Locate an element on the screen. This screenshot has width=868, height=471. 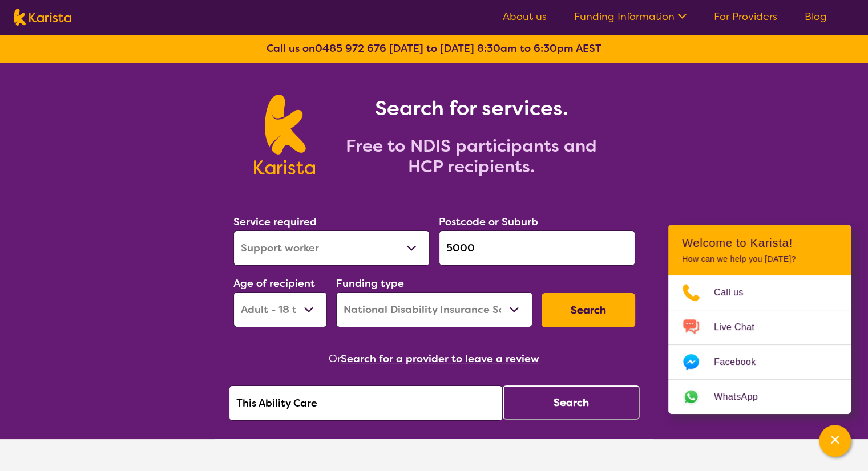
span: Call us is located at coordinates (736, 293).